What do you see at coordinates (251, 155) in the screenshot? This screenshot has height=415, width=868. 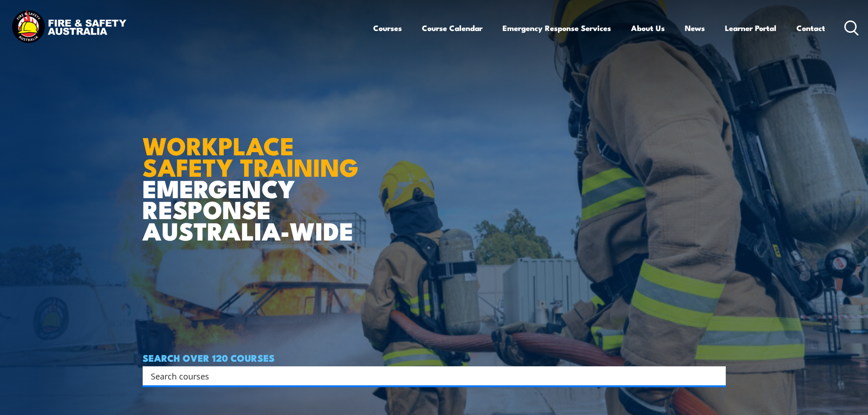 I see `strong: WORKPLACE SAFETY TRAINING` at bounding box center [251, 155].